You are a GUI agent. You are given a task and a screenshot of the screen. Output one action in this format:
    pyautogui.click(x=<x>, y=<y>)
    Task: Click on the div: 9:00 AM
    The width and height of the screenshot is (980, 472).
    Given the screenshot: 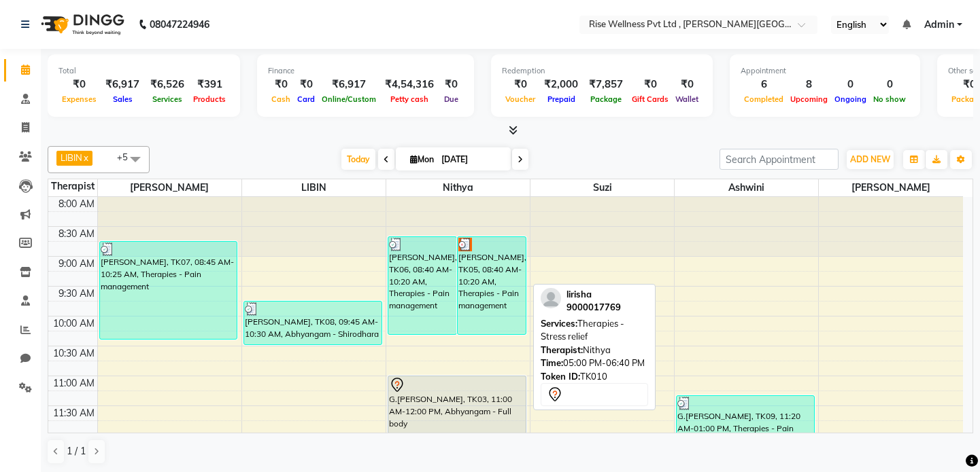 What is the action you would take?
    pyautogui.click(x=76, y=264)
    